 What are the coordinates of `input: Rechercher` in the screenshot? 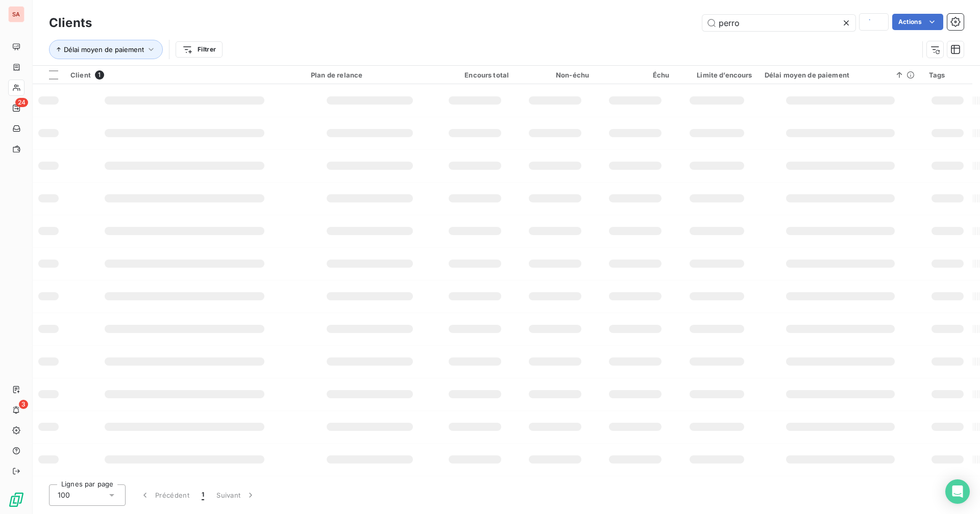 It's located at (778, 23).